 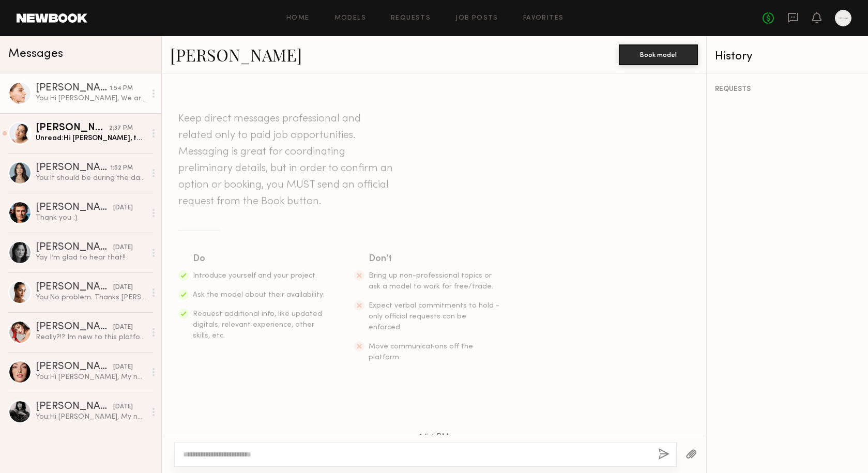 I want to click on header: Keep direct messages professional and related only to paid job opportunities. Messaging is great ..., so click(x=287, y=160).